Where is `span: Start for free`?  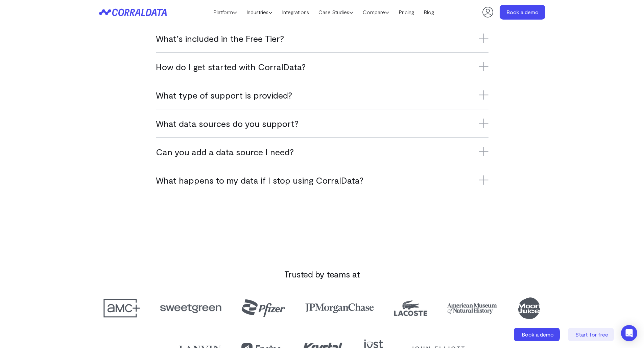
span: Start for free is located at coordinates (591, 335).